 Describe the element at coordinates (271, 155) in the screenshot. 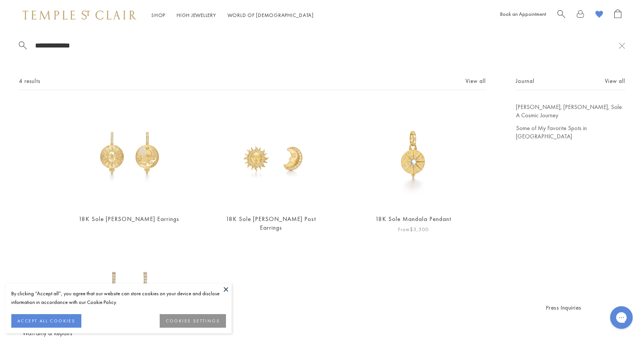

I see `a: 18K Sole Luna Post Earrings18K Sole Luna Post Earrings` at that location.